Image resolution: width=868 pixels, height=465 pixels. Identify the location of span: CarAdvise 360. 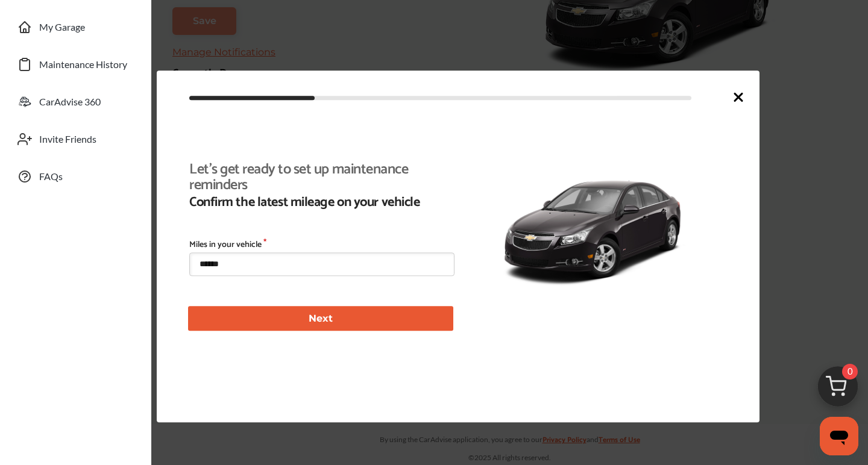
(70, 103).